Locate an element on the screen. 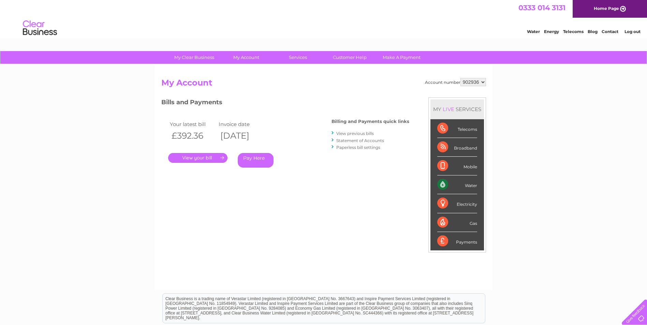 The image size is (647, 325). div: Water is located at coordinates (457, 185).